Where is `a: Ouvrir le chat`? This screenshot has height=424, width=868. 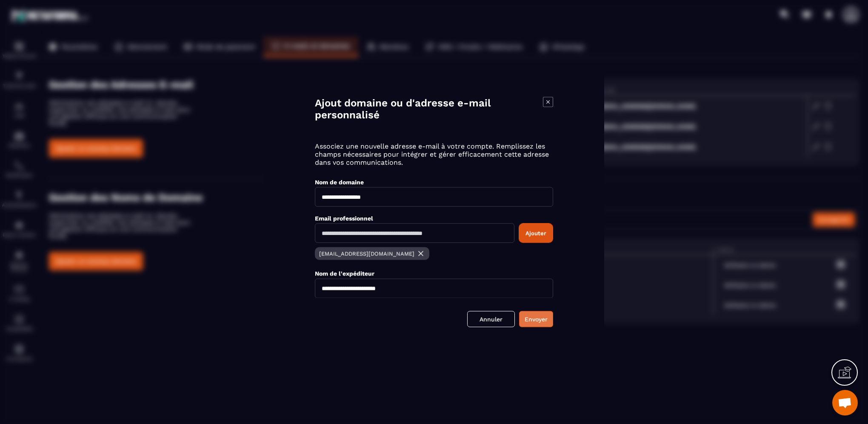 a: Ouvrir le chat is located at coordinates (845, 403).